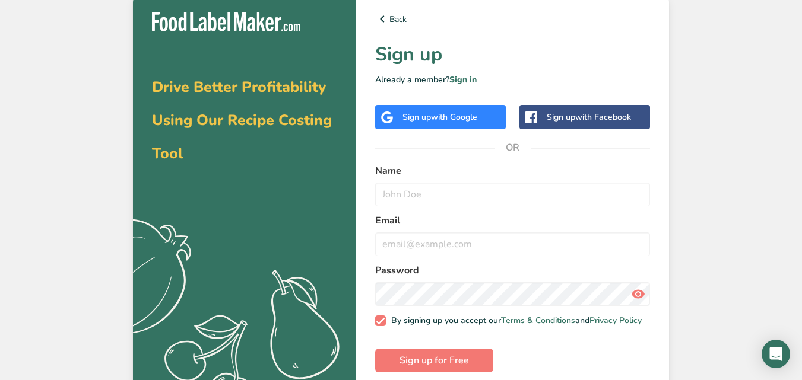  What do you see at coordinates (226, 21) in the screenshot?
I see `img: Food Label Maker` at bounding box center [226, 21].